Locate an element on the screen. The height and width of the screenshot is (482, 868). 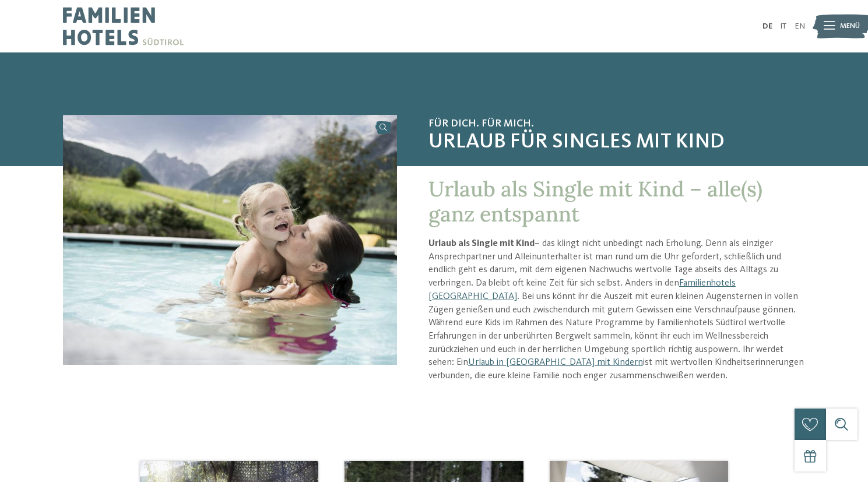
span: Menü is located at coordinates (850, 26).